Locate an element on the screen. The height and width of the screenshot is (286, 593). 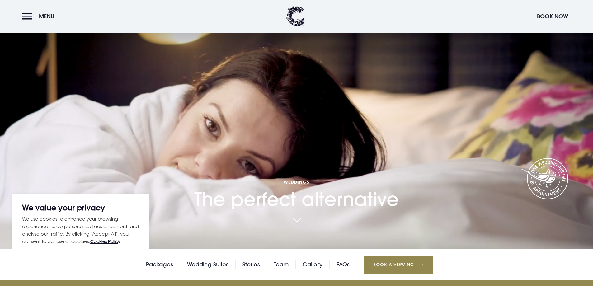
a: Cookies Policy is located at coordinates (105, 241).